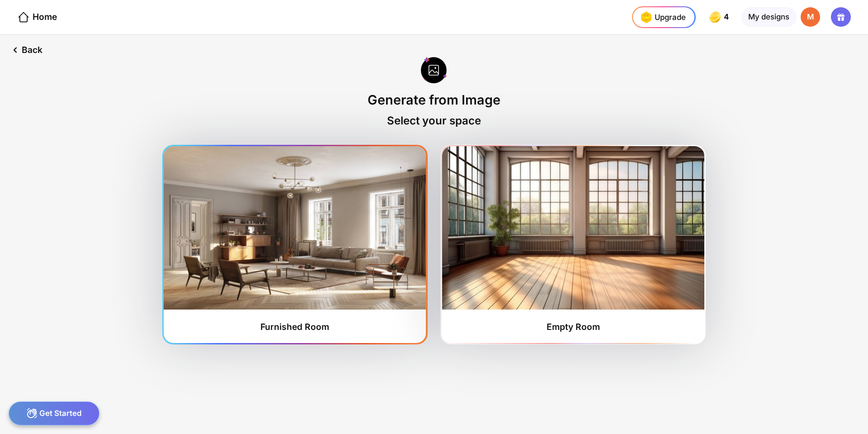 This screenshot has width=868, height=434. I want to click on span: 4, so click(727, 17).